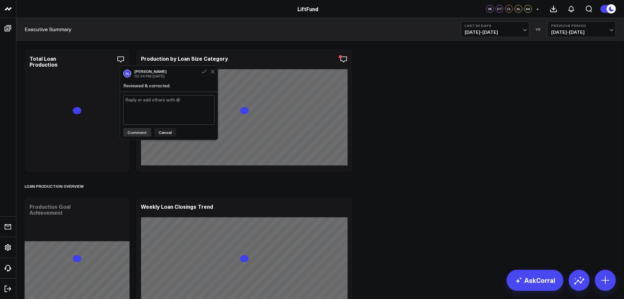 Image resolution: width=624 pixels, height=299 pixels. Describe the element at coordinates (165, 132) in the screenshot. I see `button: Cancel` at that location.